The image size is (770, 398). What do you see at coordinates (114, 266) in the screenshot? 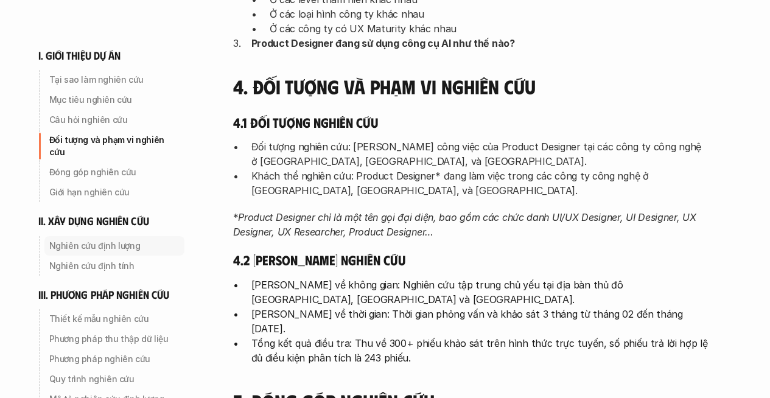
I see `p: Nghiên cứu định tính` at bounding box center [114, 266].